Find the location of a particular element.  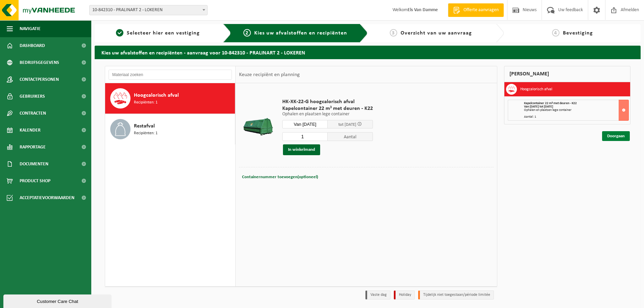

span: HK-XK-22-G hoogcalorisch afval is located at coordinates (327, 102).